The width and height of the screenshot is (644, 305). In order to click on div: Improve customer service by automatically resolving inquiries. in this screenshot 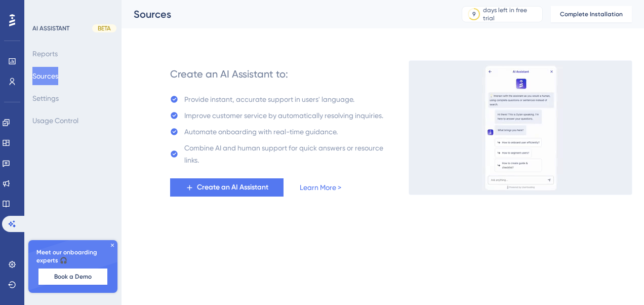, I will do `click(283, 116)`.